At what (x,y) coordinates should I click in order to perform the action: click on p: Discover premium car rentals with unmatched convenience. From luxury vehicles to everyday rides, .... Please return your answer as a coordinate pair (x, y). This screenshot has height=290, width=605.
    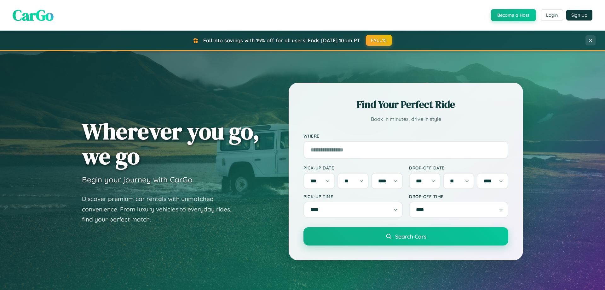
    Looking at the image, I should click on (161, 209).